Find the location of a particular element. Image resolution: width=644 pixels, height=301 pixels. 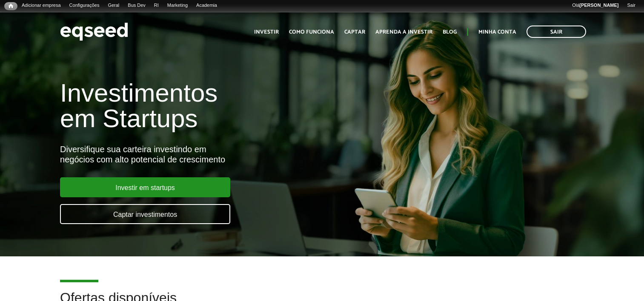

span: Início is located at coordinates (10, 6).